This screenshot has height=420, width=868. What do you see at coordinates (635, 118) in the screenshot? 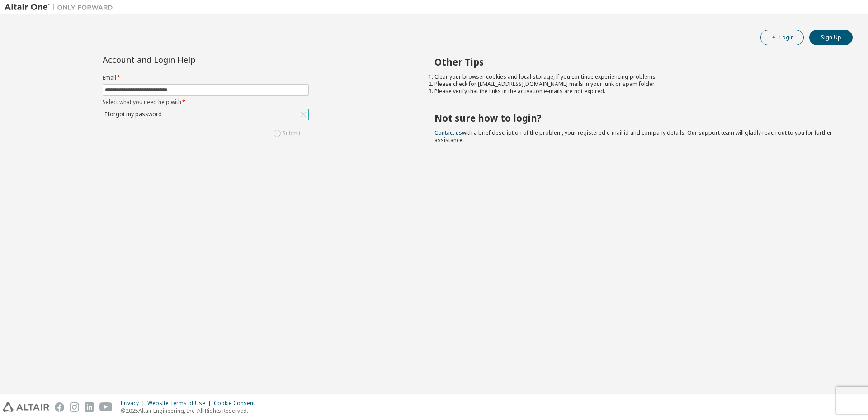
I see `h2: Not sure how to login?` at bounding box center [635, 118].